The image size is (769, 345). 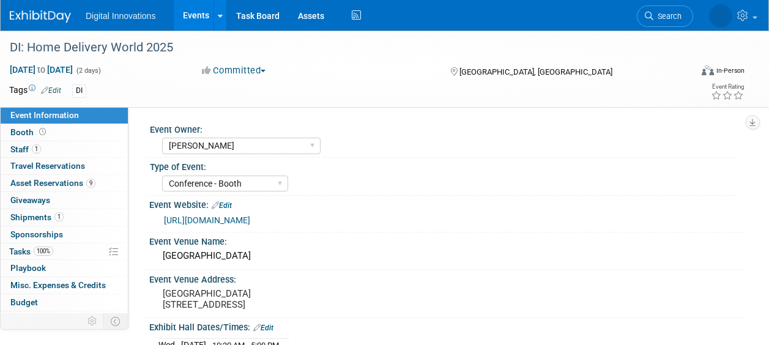 What do you see at coordinates (35, 91) in the screenshot?
I see `td: Tags` at bounding box center [35, 91].